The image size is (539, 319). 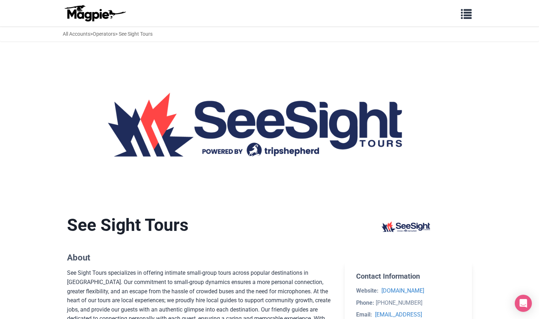 I want to click on strong: Email:, so click(x=364, y=314).